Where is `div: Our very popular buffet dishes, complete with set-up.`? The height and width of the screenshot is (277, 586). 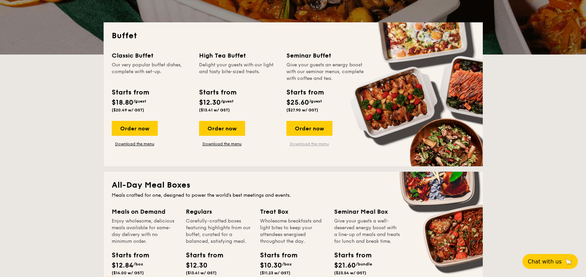
div: Our very popular buffet dishes, complete with set-up. is located at coordinates (151, 72).